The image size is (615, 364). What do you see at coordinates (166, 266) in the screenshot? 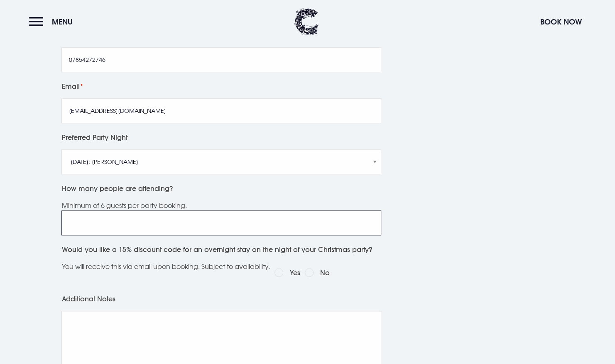
I see `p: You will receive this via email upon booking. Subject to availability.` at bounding box center [166, 266].